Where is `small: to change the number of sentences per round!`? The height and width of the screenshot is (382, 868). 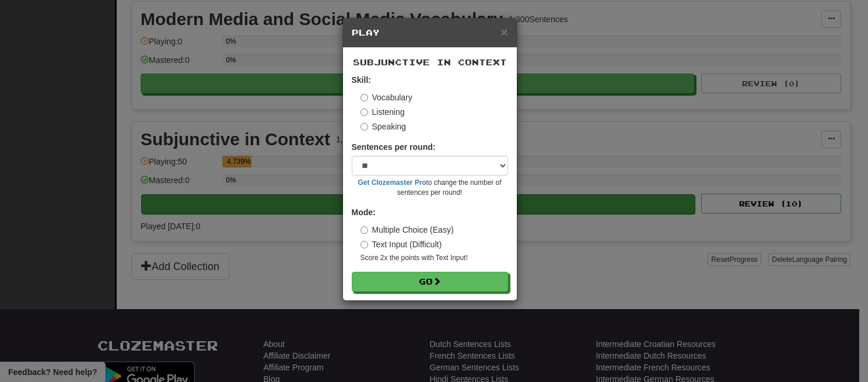
small: to change the number of sentences per round! is located at coordinates (430, 187).